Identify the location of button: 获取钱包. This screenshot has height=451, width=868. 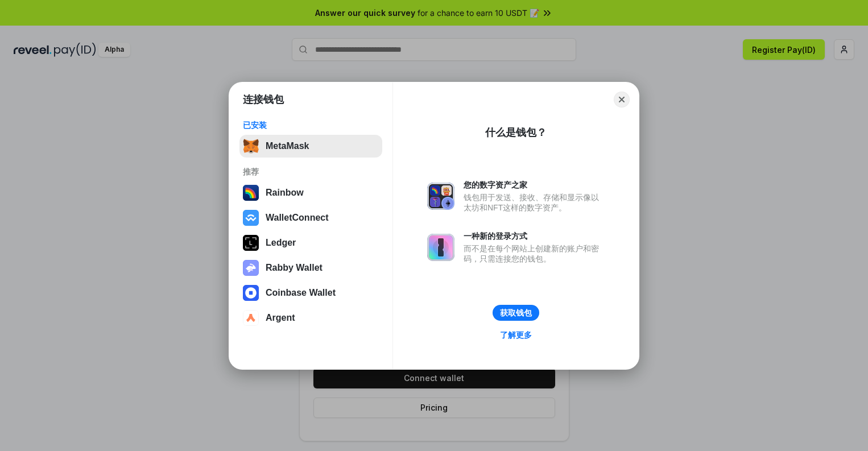
(516, 313).